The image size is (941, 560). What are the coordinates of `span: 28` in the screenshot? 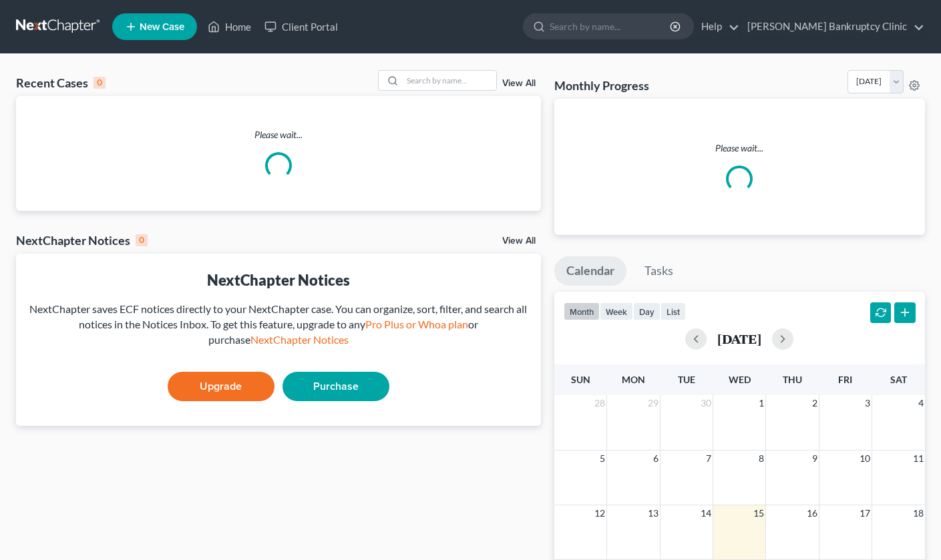 It's located at (600, 403).